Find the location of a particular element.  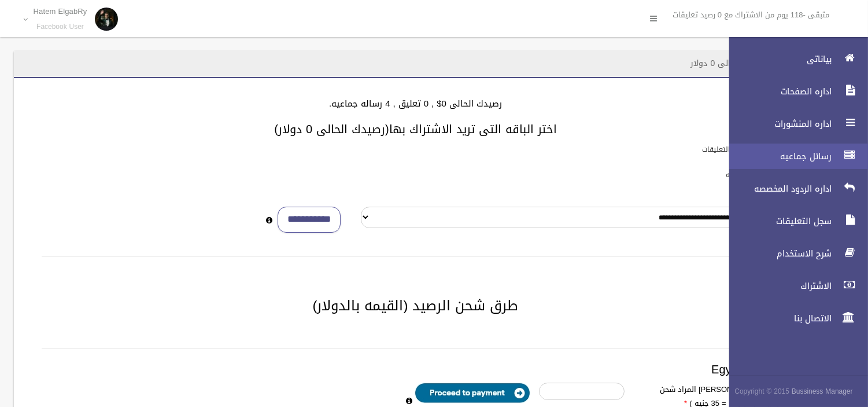

a: اداره الردود المخصصه is located at coordinates (793, 188).